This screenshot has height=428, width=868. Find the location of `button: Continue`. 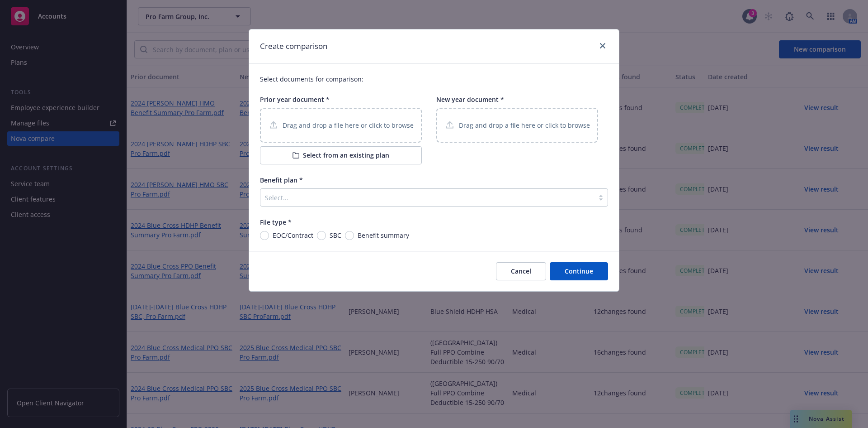

button: Continue is located at coordinates (578, 271).